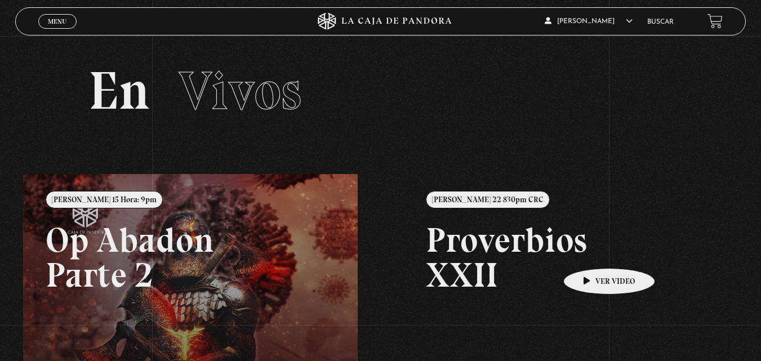  What do you see at coordinates (57, 32) in the screenshot?
I see `span: Cerrar` at bounding box center [57, 32].